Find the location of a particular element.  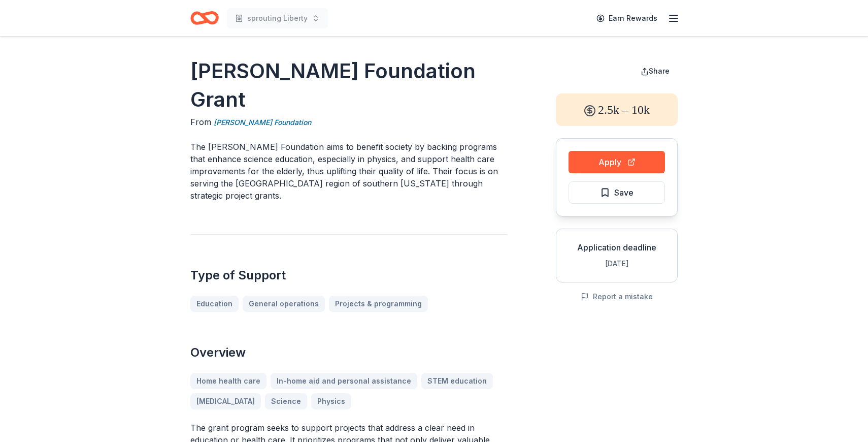

button: Save is located at coordinates (617, 192).